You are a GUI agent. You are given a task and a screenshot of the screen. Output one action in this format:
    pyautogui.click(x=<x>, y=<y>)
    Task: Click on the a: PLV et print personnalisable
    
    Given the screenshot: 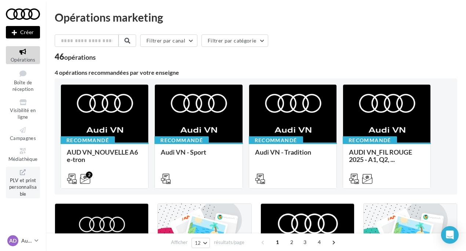 What is the action you would take?
    pyautogui.click(x=23, y=183)
    